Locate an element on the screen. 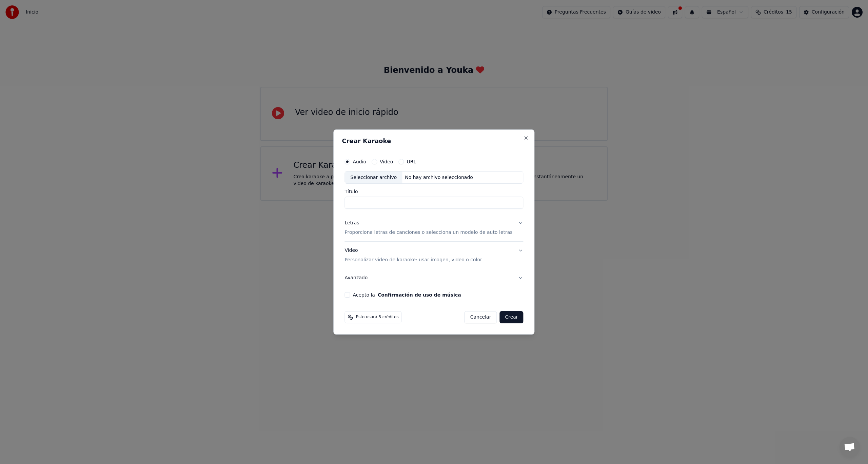  label: Video is located at coordinates (386, 161).